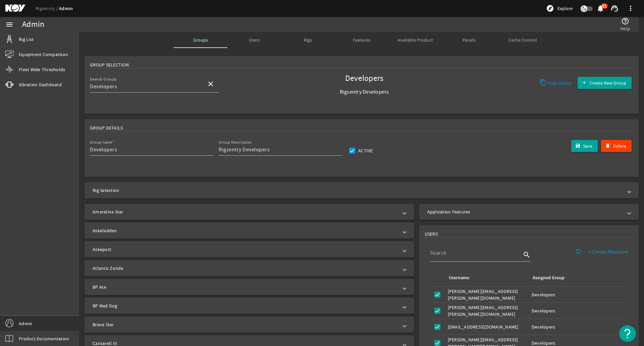 The height and width of the screenshot is (346, 644). I want to click on span: Rigs, so click(308, 40).